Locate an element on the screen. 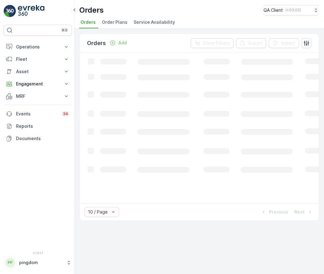 This screenshot has width=324, height=274. a: Documents is located at coordinates (38, 138).